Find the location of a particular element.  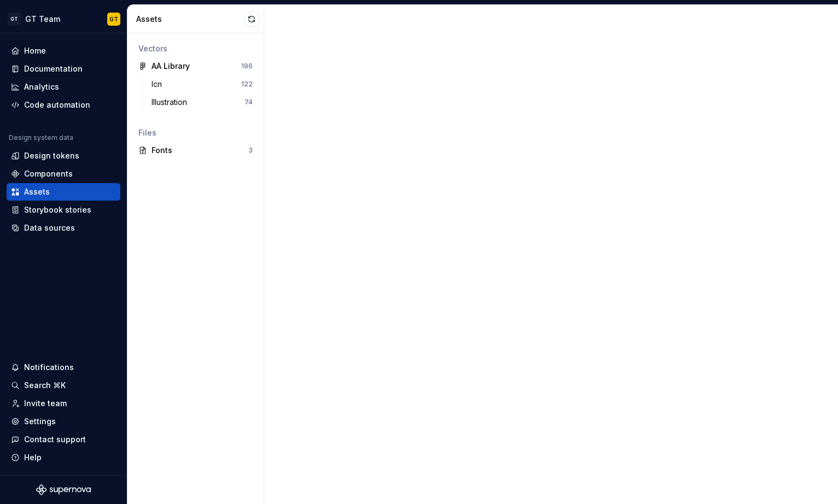

button: Search ⌘K is located at coordinates (64, 385).